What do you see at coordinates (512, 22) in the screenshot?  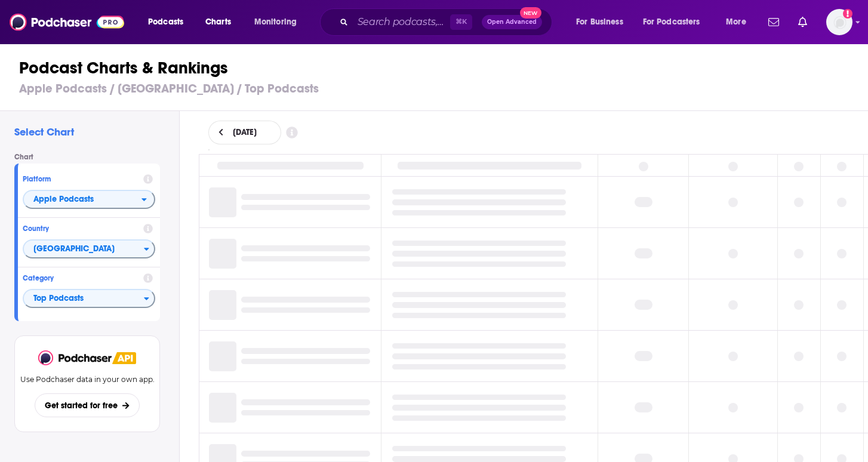 I see `span: Open Advanced` at bounding box center [512, 22].